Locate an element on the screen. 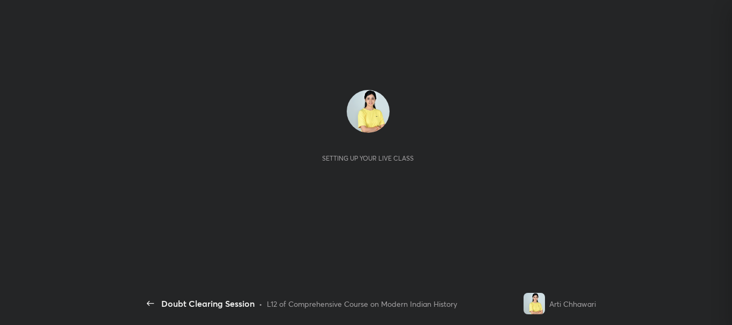  div: Arti Chhawari is located at coordinates (572, 304).